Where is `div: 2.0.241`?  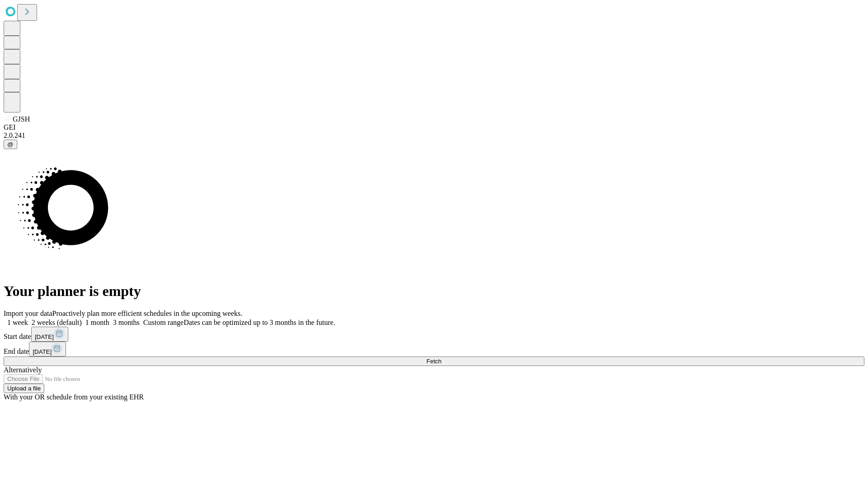 div: 2.0.241 is located at coordinates (434, 136).